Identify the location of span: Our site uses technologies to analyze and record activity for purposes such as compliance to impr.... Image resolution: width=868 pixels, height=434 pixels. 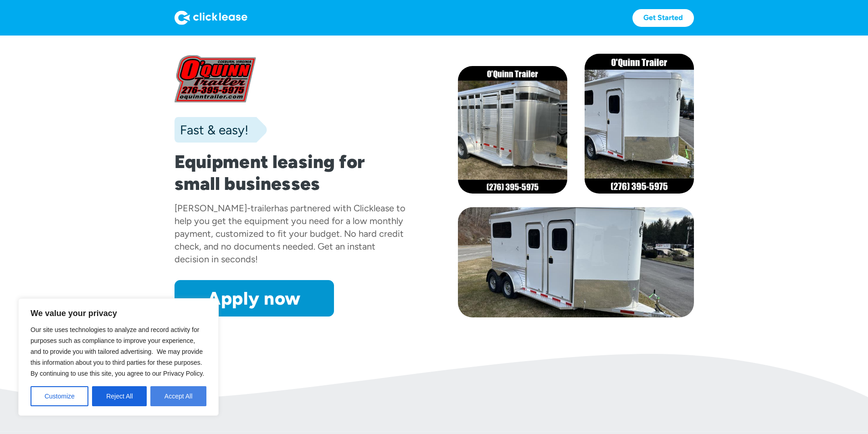
(117, 352).